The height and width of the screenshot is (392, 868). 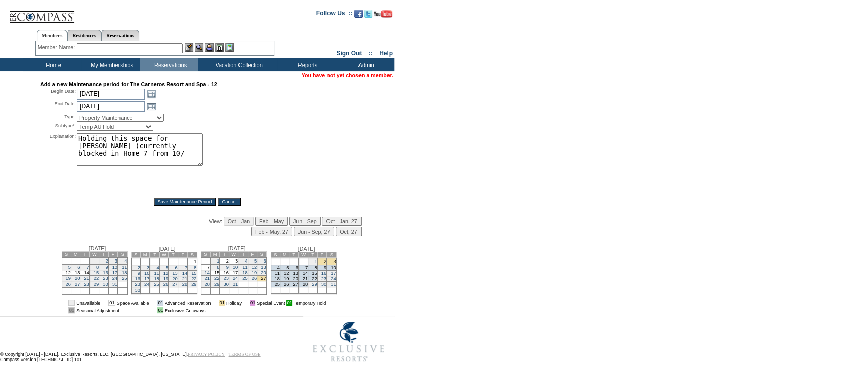 What do you see at coordinates (207, 273) in the screenshot?
I see `a: 14` at bounding box center [207, 273].